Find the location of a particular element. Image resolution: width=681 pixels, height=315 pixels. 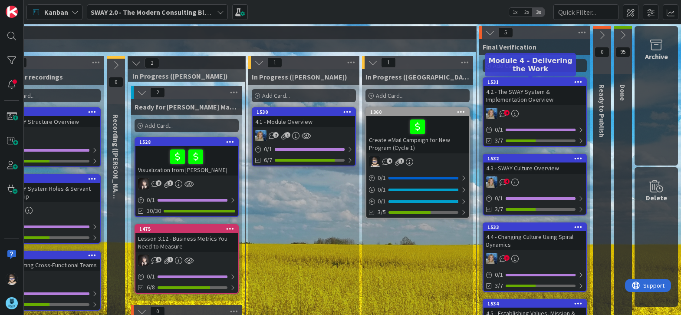

div: 1530 is located at coordinates (304, 112).